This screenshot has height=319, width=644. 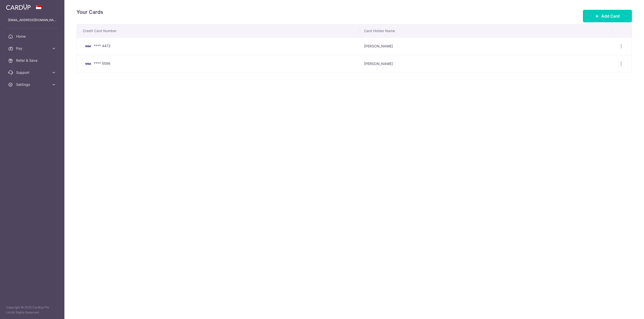 I want to click on span: Pay, so click(x=33, y=48).